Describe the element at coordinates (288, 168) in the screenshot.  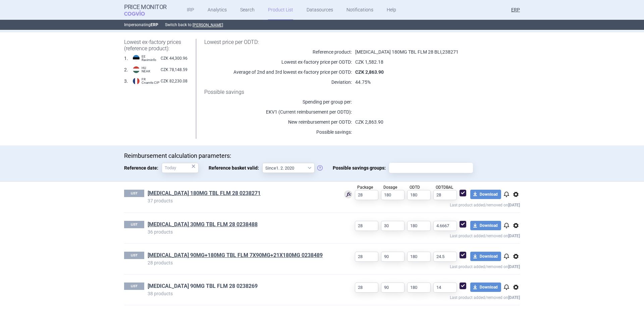
I see `select: Reference basket valid:` at that location.